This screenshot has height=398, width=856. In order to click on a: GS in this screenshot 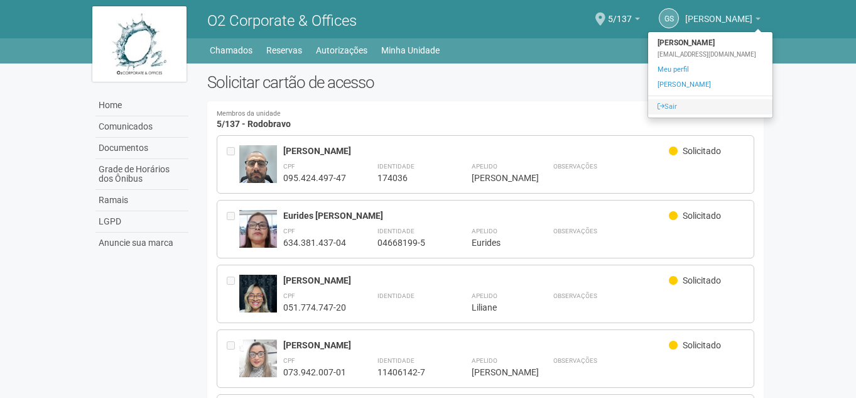, I will do `click(669, 18)`.